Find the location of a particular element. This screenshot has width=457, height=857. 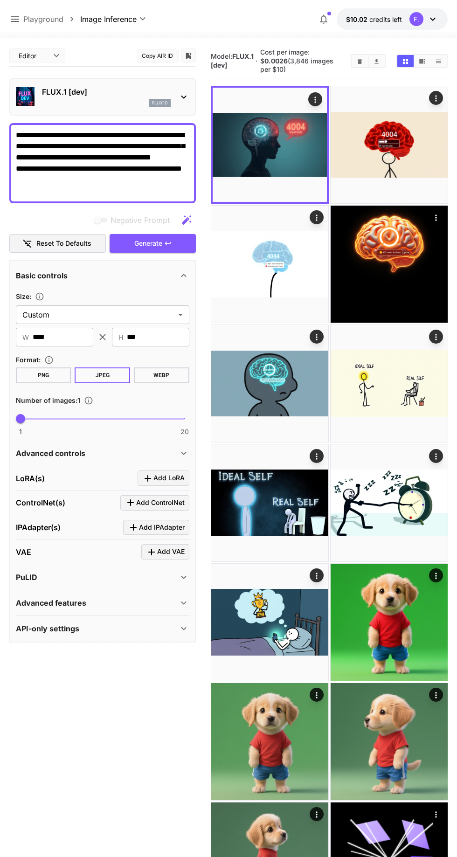

span: Model: is located at coordinates (232, 61).